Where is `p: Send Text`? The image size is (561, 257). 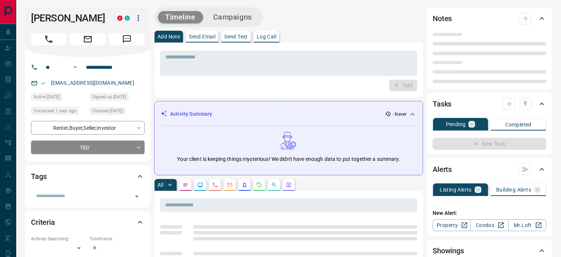 p: Send Text is located at coordinates (236, 37).